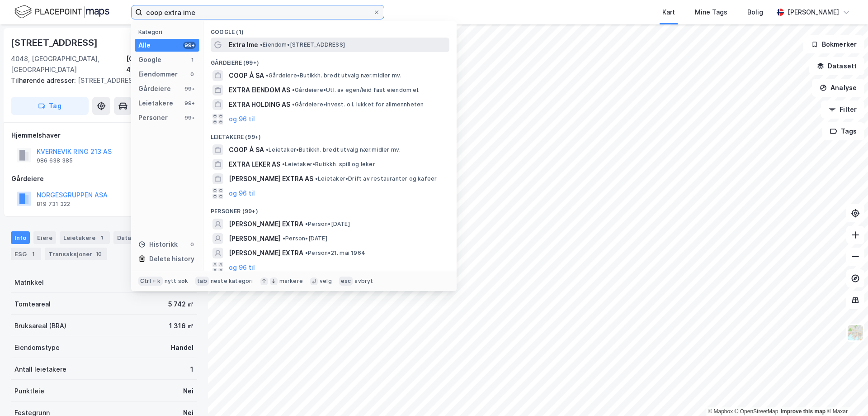 The height and width of the screenshot is (416, 868). What do you see at coordinates (98, 254) in the screenshot?
I see `div: 10` at bounding box center [98, 254].